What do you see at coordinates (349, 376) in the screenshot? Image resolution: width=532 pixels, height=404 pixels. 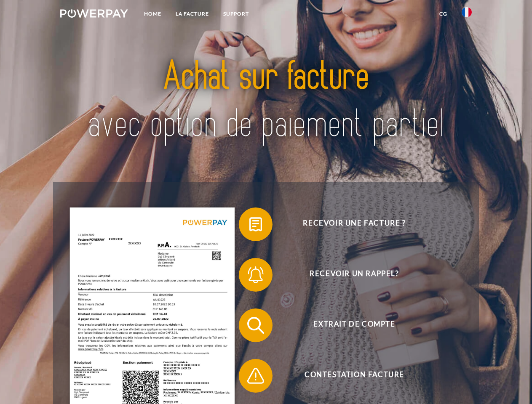 I see `a: Contestation Facture` at bounding box center [349, 376].